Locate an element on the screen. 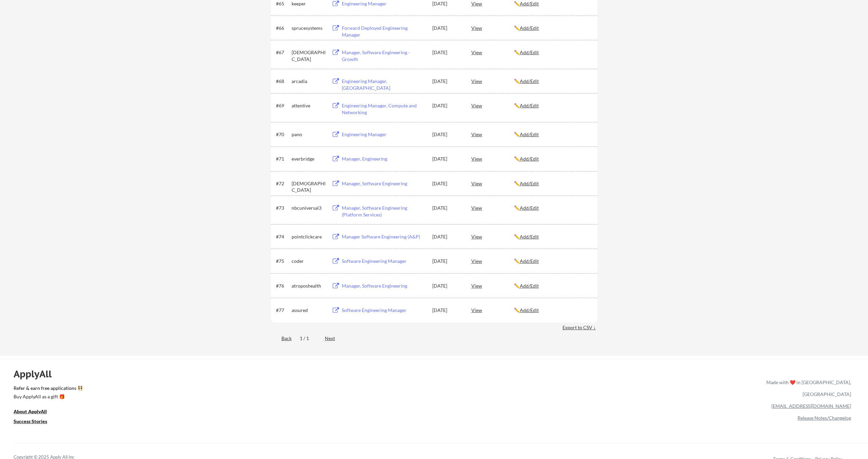 The width and height of the screenshot is (868, 459). div: #68 is located at coordinates (282, 82).